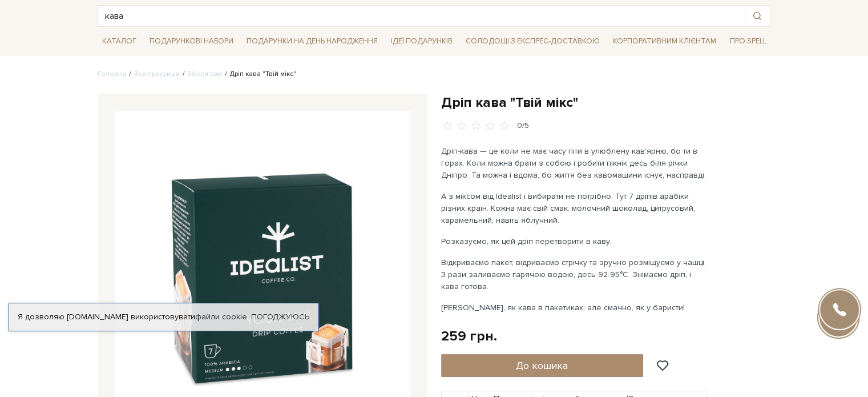 This screenshot has height=397, width=868. I want to click on button: Пошук товару у каталозі, so click(757, 16).